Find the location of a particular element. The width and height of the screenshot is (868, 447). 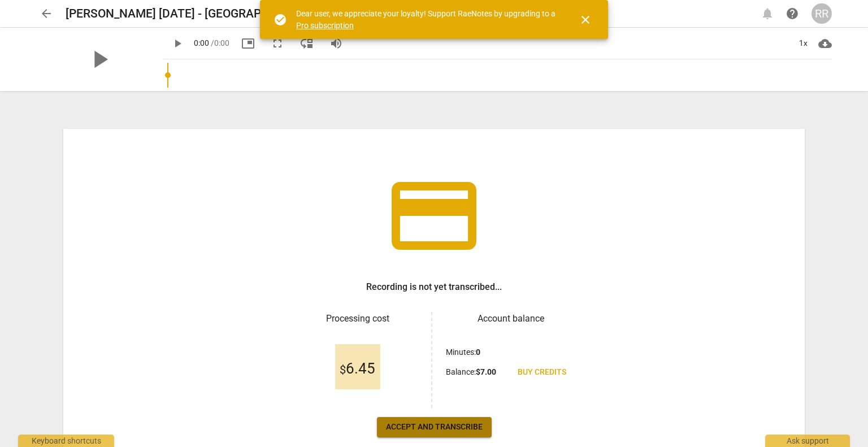

button: Fullscreen is located at coordinates (277, 43).